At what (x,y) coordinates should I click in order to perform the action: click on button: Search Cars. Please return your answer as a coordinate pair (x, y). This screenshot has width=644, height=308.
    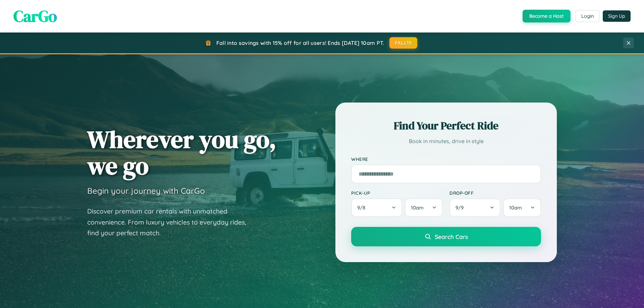
    Looking at the image, I should click on (446, 237).